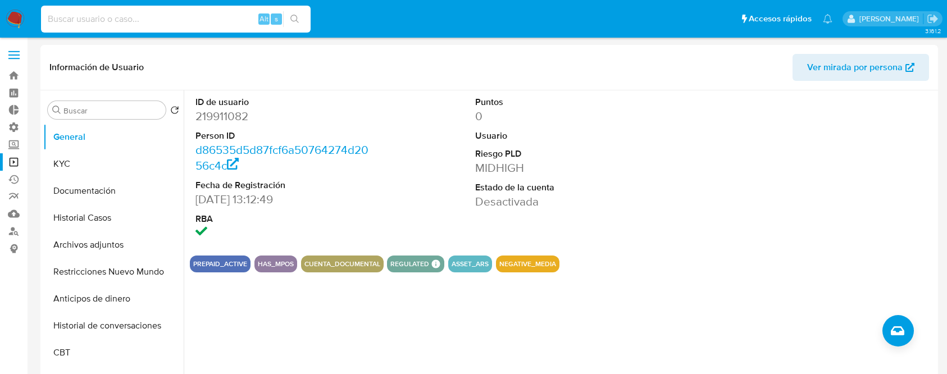  Describe the element at coordinates (97, 67) in the screenshot. I see `h1: Información de Usuario` at that location.